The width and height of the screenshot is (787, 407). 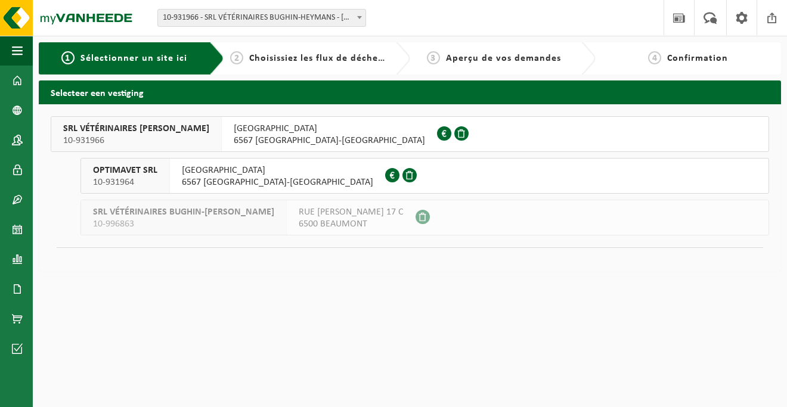 I want to click on span: Aperçu de vos demandes, so click(x=503, y=58).